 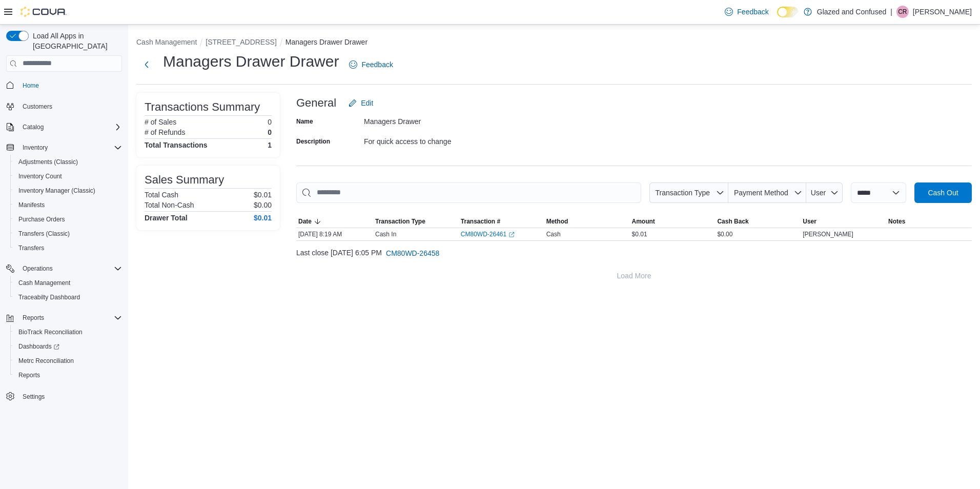 What do you see at coordinates (314, 142) in the screenshot?
I see `label: Description` at bounding box center [314, 142].